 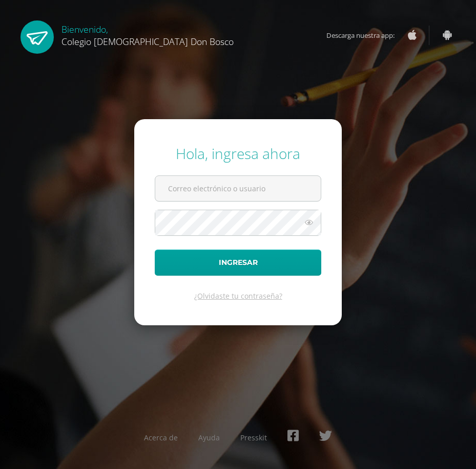 What do you see at coordinates (209, 438) in the screenshot?
I see `a: Ayuda` at bounding box center [209, 438].